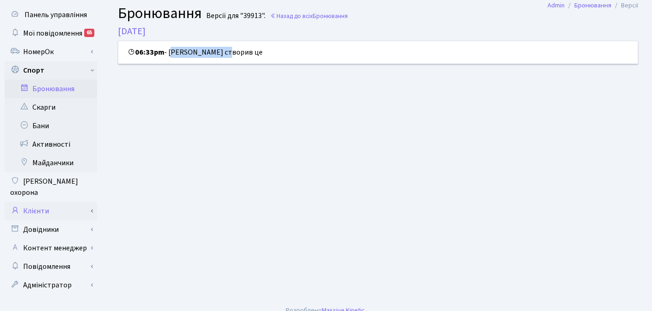  What do you see at coordinates (51, 33) in the screenshot?
I see `a: Мої повідомлення65` at bounding box center [51, 33].